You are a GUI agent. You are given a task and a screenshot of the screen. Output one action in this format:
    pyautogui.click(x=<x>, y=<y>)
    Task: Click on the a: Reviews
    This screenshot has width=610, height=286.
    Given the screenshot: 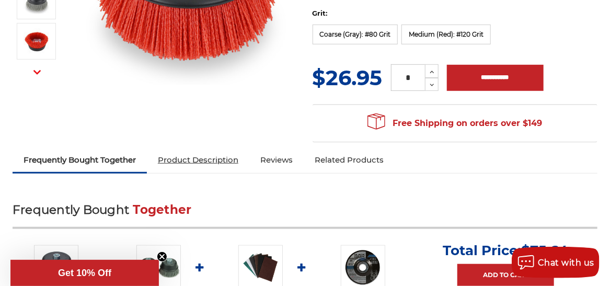 What is the action you would take?
    pyautogui.click(x=276, y=160)
    